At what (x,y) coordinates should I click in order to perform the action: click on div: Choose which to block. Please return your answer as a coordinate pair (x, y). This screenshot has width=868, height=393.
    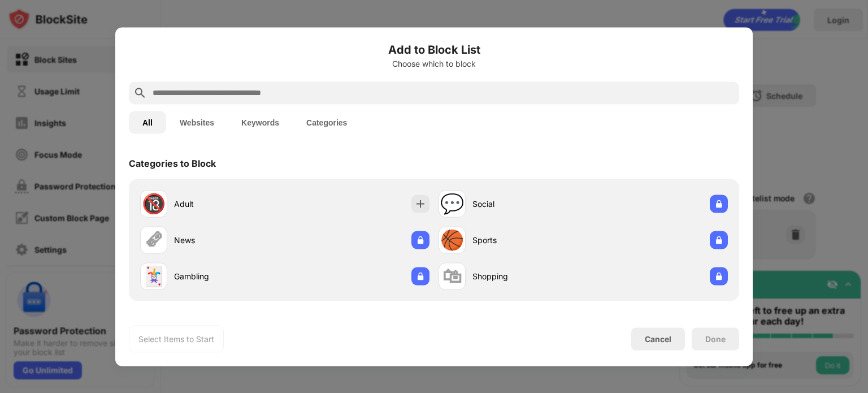
    Looking at the image, I should click on (434, 63).